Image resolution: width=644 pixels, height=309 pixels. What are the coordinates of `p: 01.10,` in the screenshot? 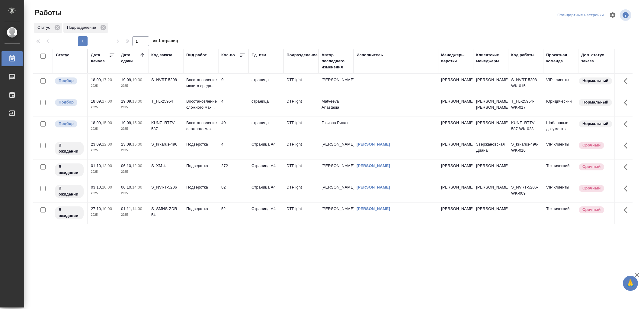 It's located at (97, 165).